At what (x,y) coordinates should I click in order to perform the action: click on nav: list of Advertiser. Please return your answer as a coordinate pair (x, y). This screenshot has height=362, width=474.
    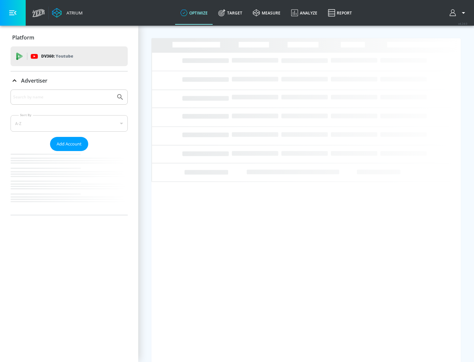
    Looking at the image, I should click on (69, 183).